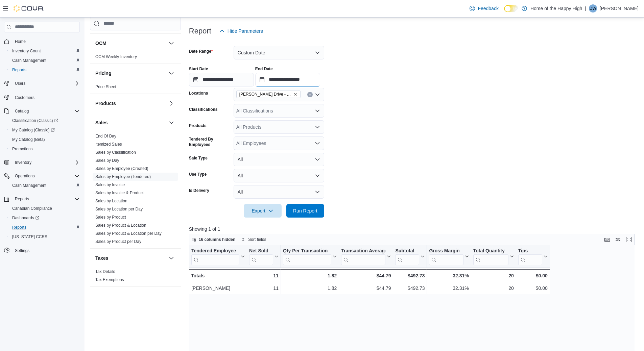 The image size is (644, 351). Describe the element at coordinates (44, 139) in the screenshot. I see `button: My Catalog (Beta)` at that location.